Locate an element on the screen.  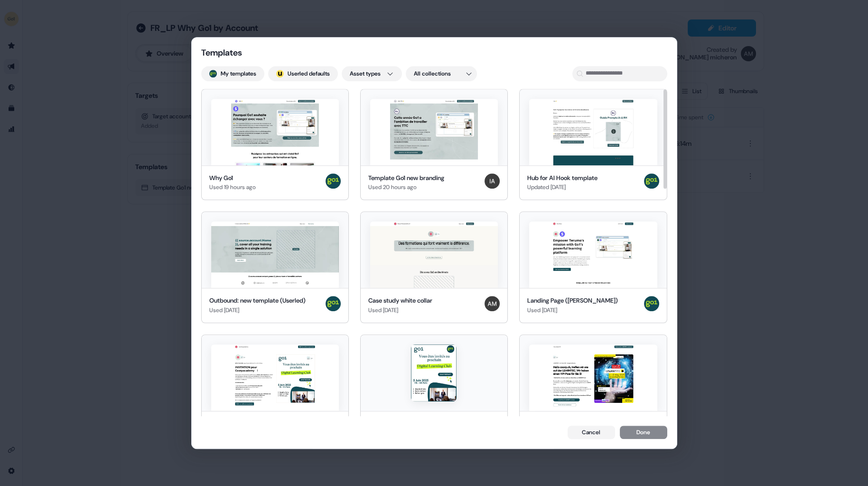
img: Digital Learning Club - 5 juin is located at coordinates (275, 378).